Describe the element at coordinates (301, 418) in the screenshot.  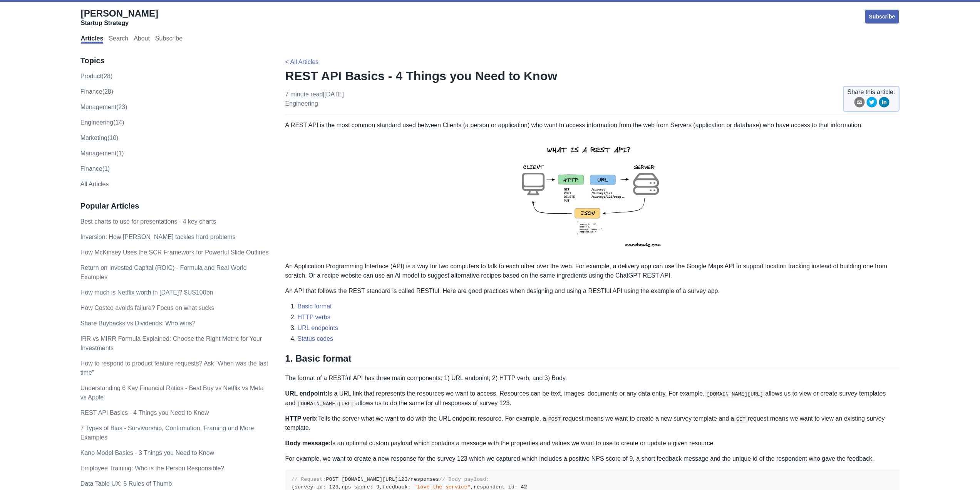
I see `strong: HTTP verb:` at that location.